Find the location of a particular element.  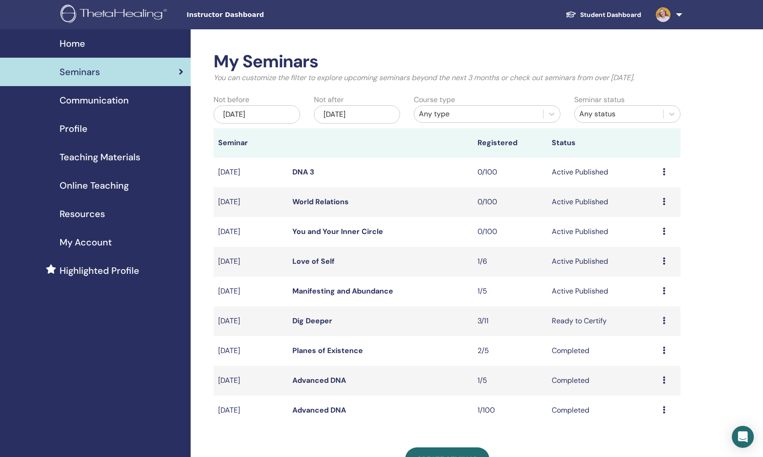

span: Instructor Dashboard is located at coordinates (255, 15).